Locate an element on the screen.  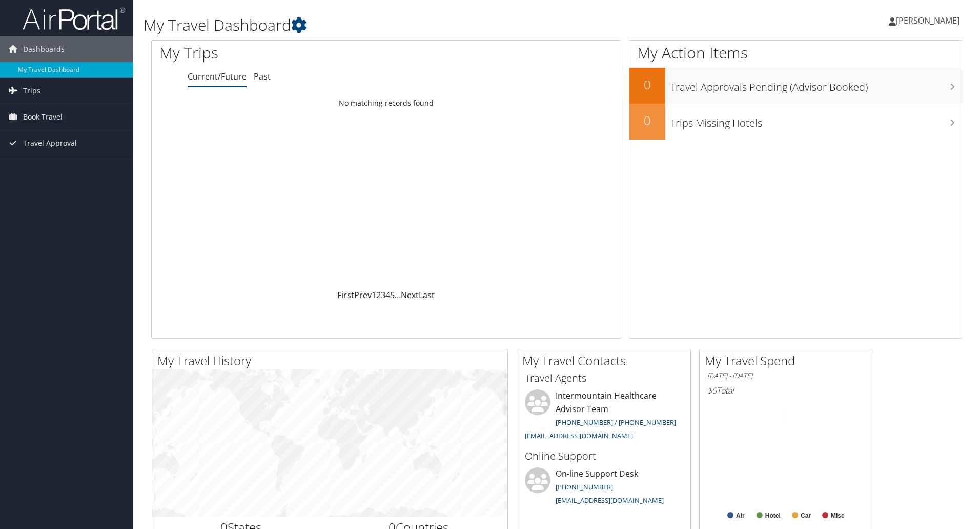
h2: My Travel Spend is located at coordinates (788, 360).